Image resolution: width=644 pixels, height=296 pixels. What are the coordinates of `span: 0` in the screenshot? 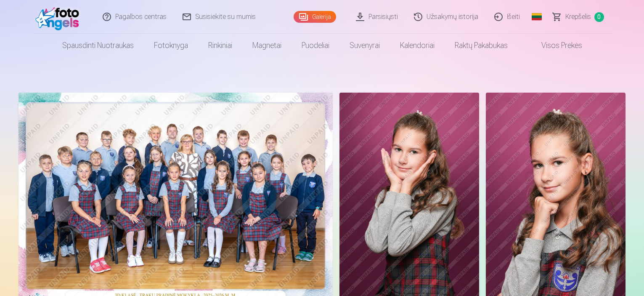 It's located at (599, 17).